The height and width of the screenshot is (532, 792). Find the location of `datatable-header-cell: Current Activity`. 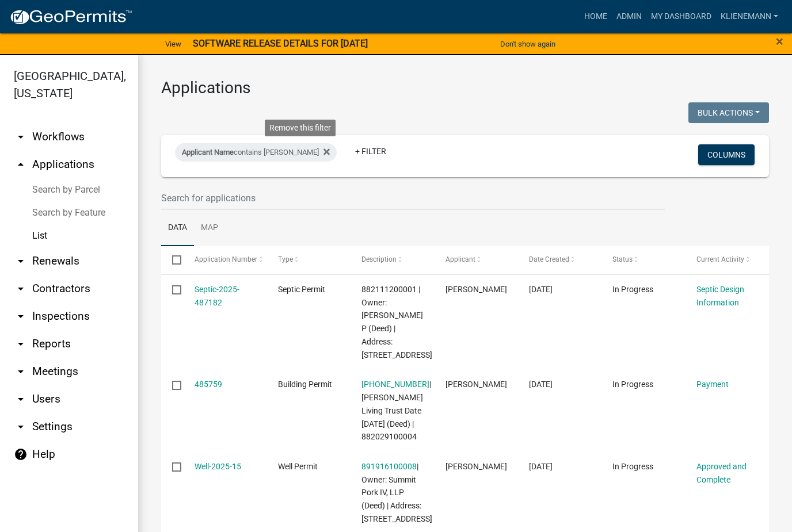

datatable-header-cell: Current Activity is located at coordinates (727, 260).